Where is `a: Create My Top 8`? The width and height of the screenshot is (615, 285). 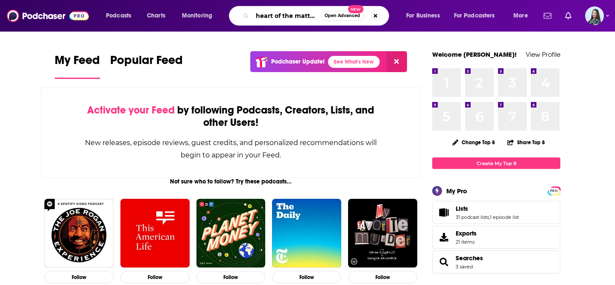
a: Create My Top 8 is located at coordinates (496, 163).